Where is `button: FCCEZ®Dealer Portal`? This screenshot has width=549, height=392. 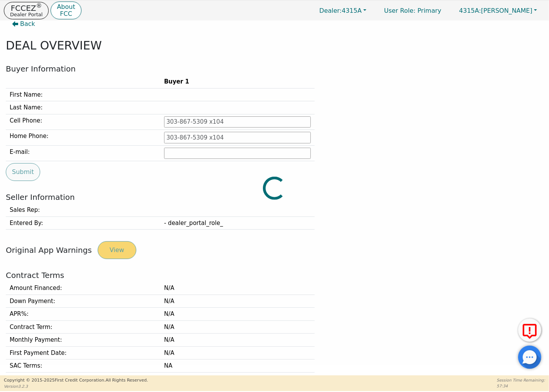 button: FCCEZ®Dealer Portal is located at coordinates (26, 10).